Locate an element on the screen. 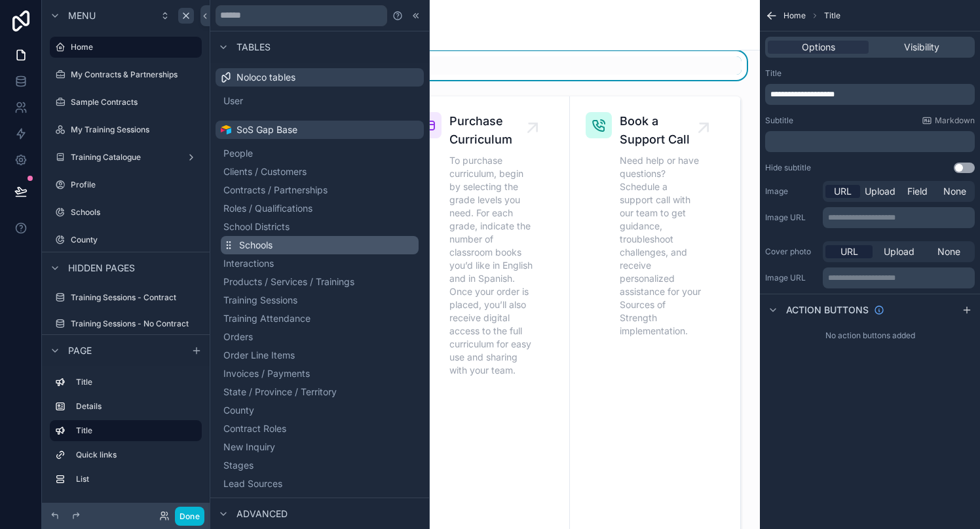  span: Menu is located at coordinates (82, 16).